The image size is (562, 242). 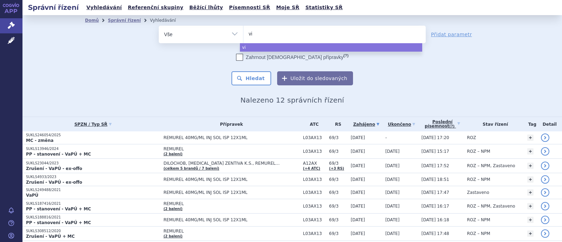 What do you see at coordinates (93, 163) in the screenshot?
I see `p: SUKLS23044/2023` at bounding box center [93, 163].